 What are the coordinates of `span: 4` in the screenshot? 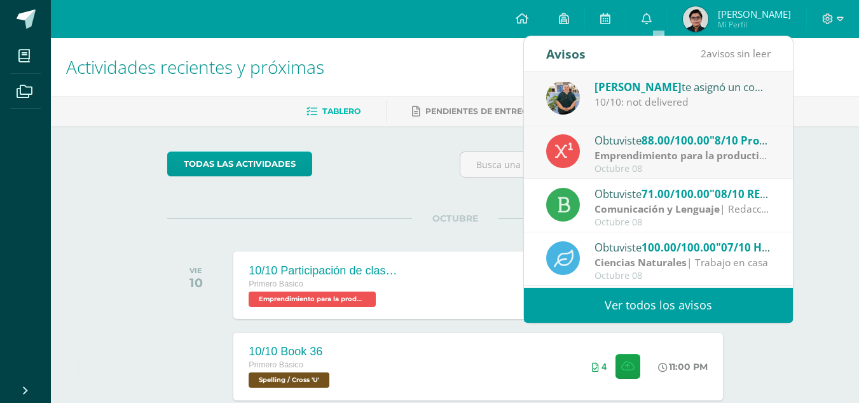 It's located at (604, 366).